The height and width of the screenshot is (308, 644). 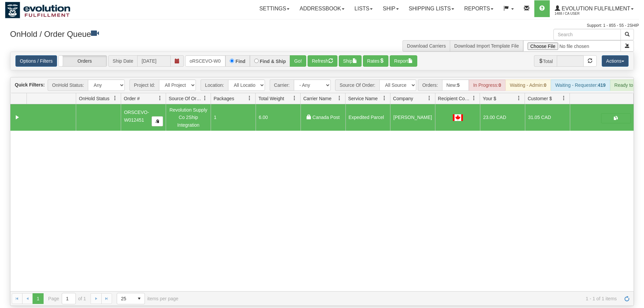 I want to click on a: Service Name filter column settings, so click(x=385, y=98).